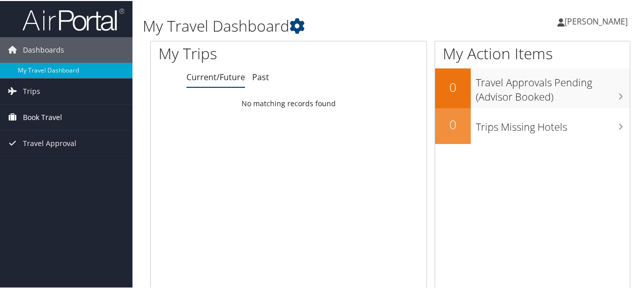  What do you see at coordinates (74, 18) in the screenshot?
I see `img: airportal-logo.png` at bounding box center [74, 18].